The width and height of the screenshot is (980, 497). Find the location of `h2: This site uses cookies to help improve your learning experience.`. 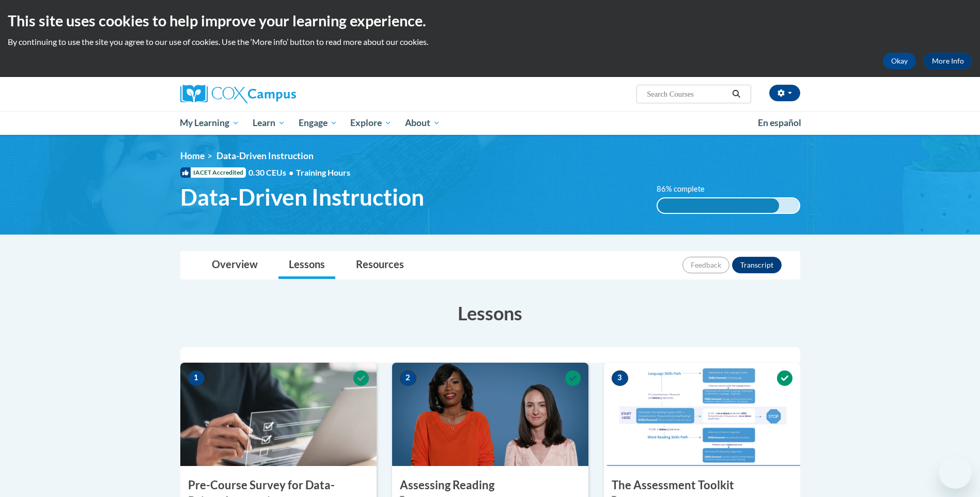

h2: This site uses cookies to help improve your learning experience. is located at coordinates (490, 20).